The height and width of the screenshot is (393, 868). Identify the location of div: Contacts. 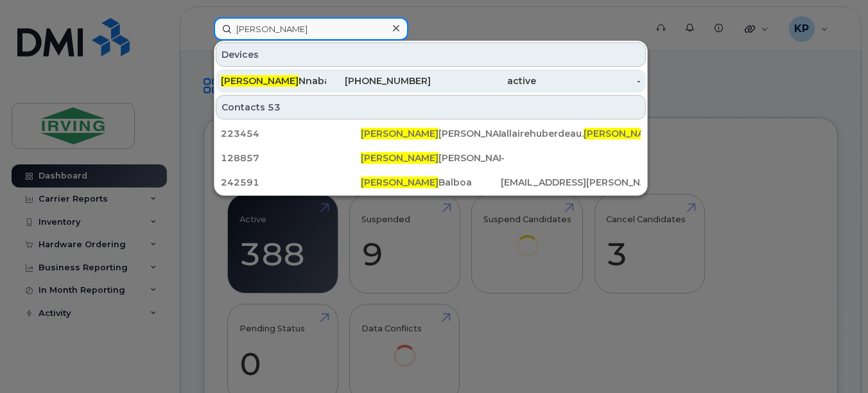
(431, 107).